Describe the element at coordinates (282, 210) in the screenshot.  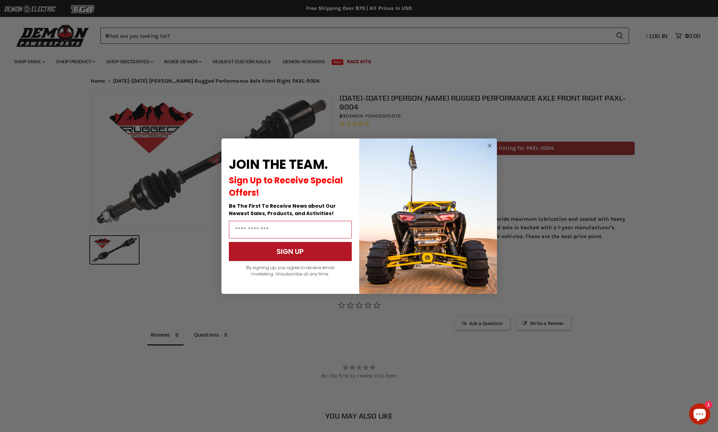
I see `span: Be The First To Receive News about Our Newest Sales, Products, and Activities!` at that location.